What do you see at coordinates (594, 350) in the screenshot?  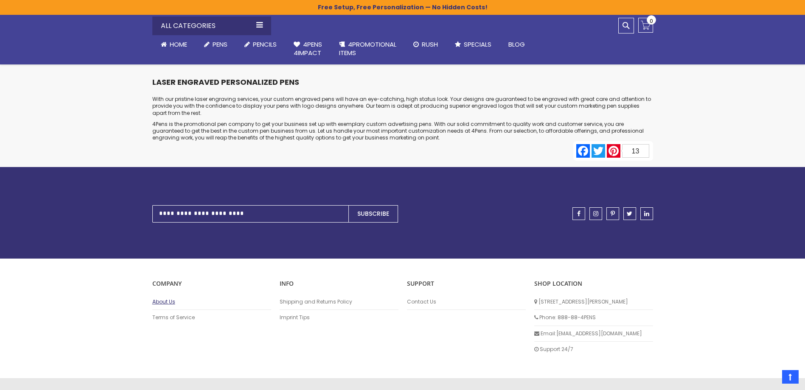 I see `li: Support 24/7` at bounding box center [594, 350].